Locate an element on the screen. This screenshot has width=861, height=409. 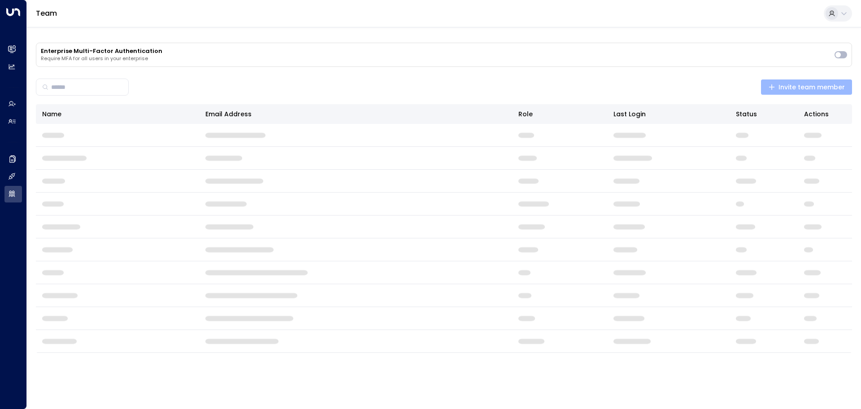
a: Team is located at coordinates (46, 13).